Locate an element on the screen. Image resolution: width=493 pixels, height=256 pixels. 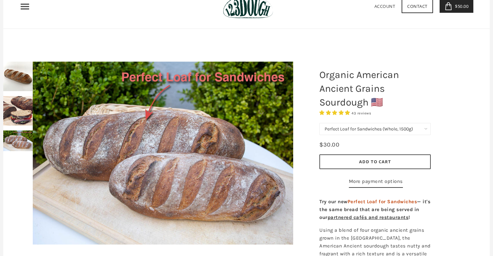
strong: Try our new — it's the same bread that are being served in our ! is located at coordinates (375, 209).